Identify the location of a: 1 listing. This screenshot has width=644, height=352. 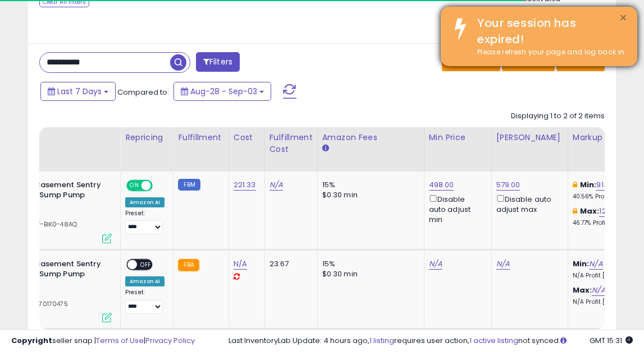
(382, 340).